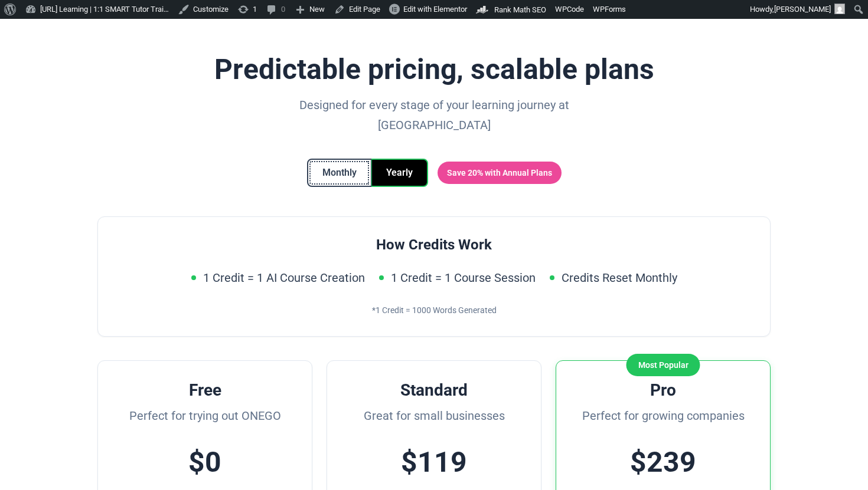  Describe the element at coordinates (462, 278) in the screenshot. I see `span: 1 Credit = 1 Course Session` at that location.